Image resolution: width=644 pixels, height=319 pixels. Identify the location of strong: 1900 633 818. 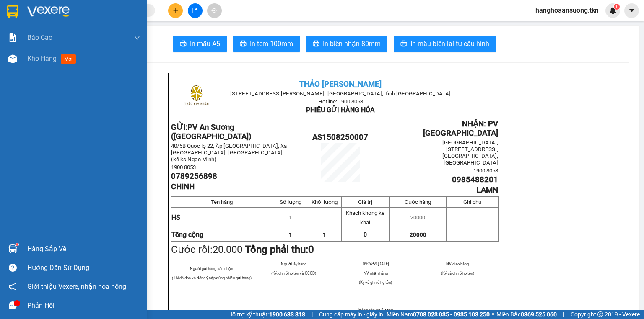
(287, 315).